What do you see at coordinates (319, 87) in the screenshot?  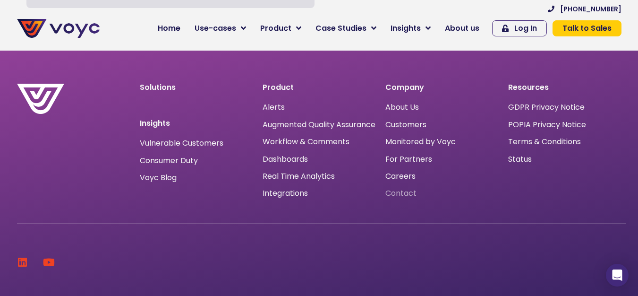 I see `p: Product` at bounding box center [319, 87].